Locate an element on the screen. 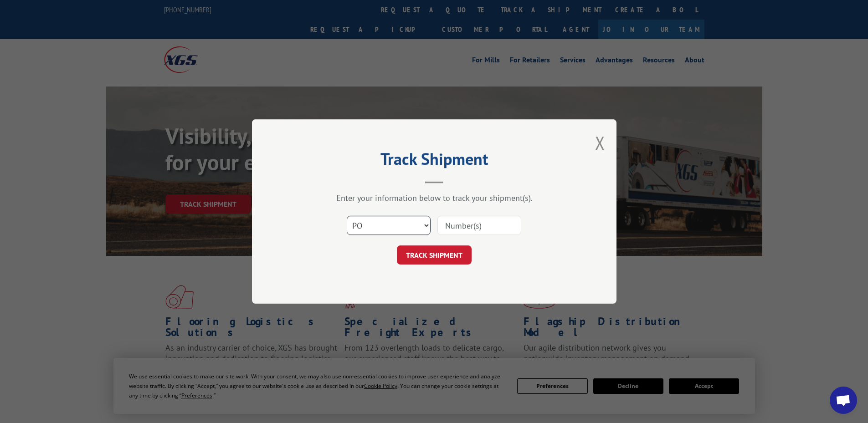 Image resolution: width=868 pixels, height=423 pixels. h2: Track Shipment is located at coordinates (434, 161).